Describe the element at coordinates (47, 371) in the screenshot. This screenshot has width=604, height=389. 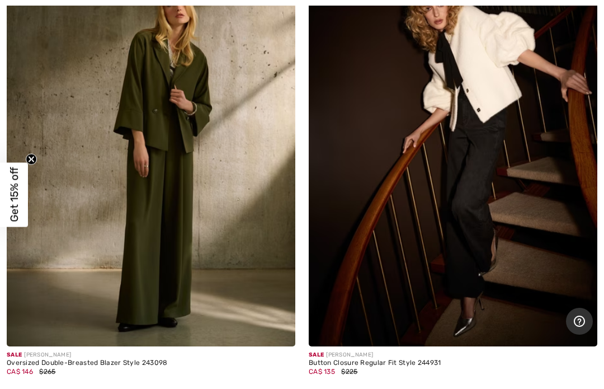
I see `span: $265` at that location.